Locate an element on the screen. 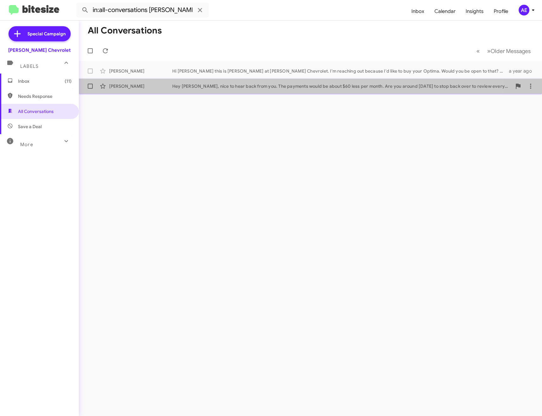 The width and height of the screenshot is (542, 416). div: AE is located at coordinates (524, 10).